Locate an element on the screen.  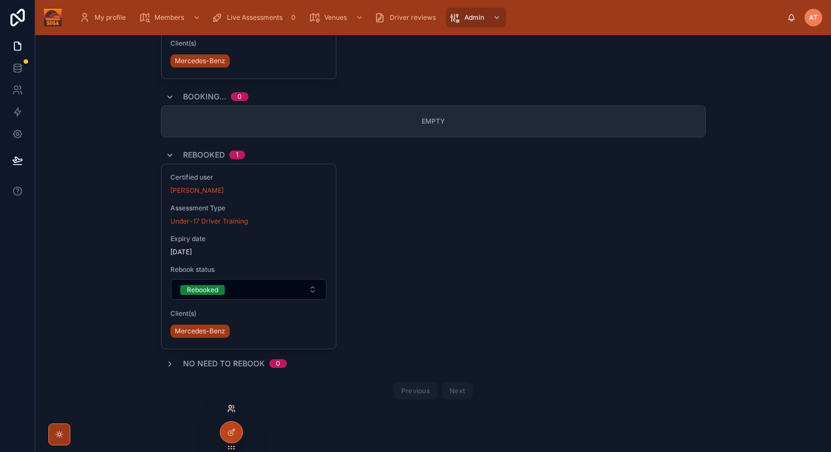
span: Driver reviews is located at coordinates (413, 18).